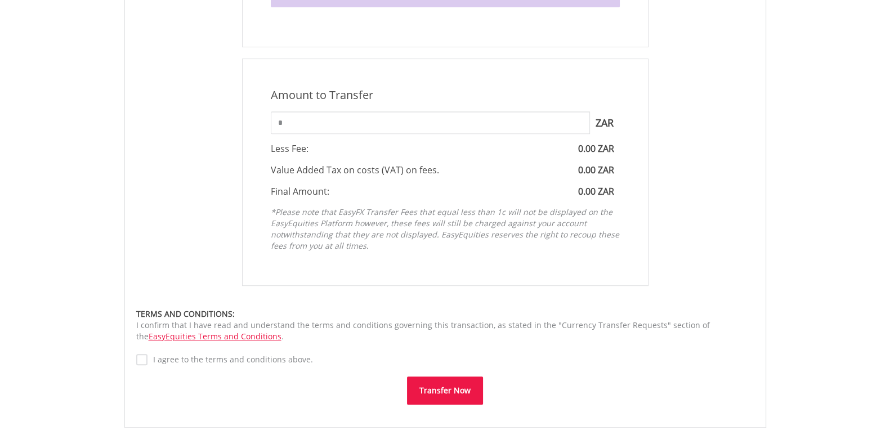  I want to click on span: Final Amount:, so click(300, 191).